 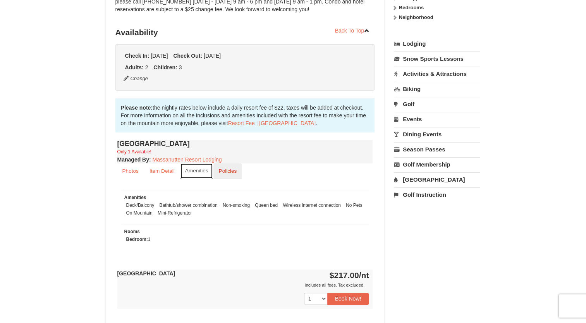 What do you see at coordinates (162, 171) in the screenshot?
I see `small: Item Detail` at bounding box center [162, 171].